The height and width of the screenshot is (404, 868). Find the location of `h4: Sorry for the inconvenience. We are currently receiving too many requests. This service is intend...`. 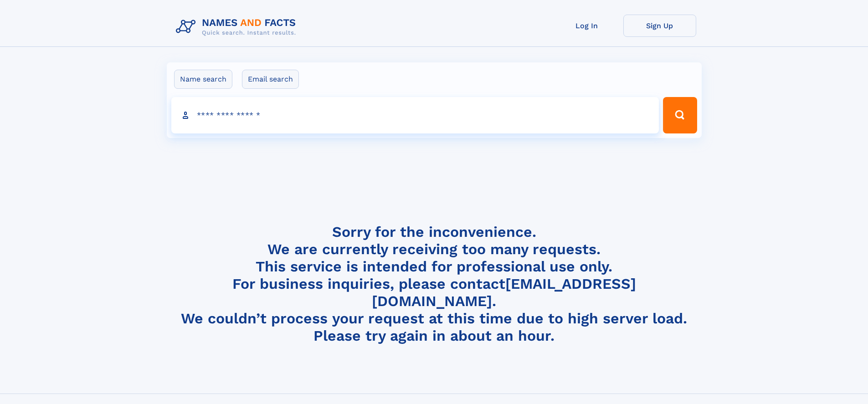

h4: Sorry for the inconvenience. We are currently receiving too many requests. This service is intend... is located at coordinates (434, 284).